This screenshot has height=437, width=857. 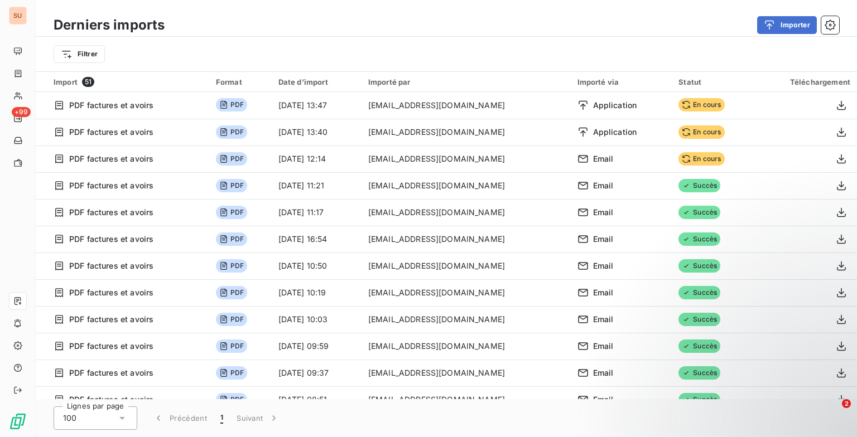 I want to click on div: Statut, so click(x=713, y=82).